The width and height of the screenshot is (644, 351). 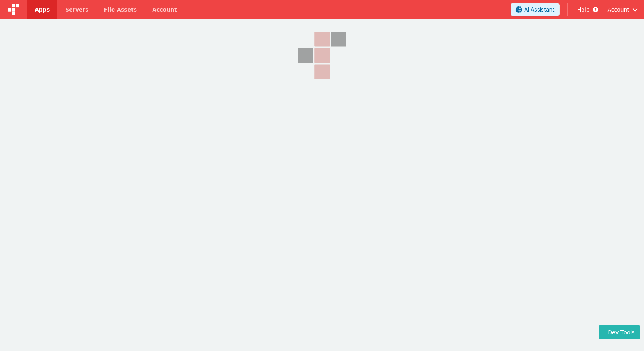 I want to click on button: Account, so click(x=623, y=10).